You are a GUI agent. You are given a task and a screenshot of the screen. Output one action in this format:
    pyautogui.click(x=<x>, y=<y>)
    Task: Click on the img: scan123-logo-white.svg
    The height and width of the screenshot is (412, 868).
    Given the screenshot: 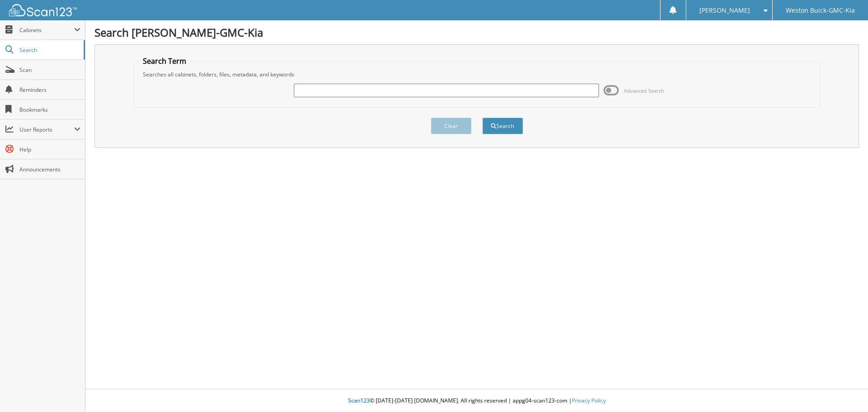 What is the action you would take?
    pyautogui.click(x=43, y=10)
    